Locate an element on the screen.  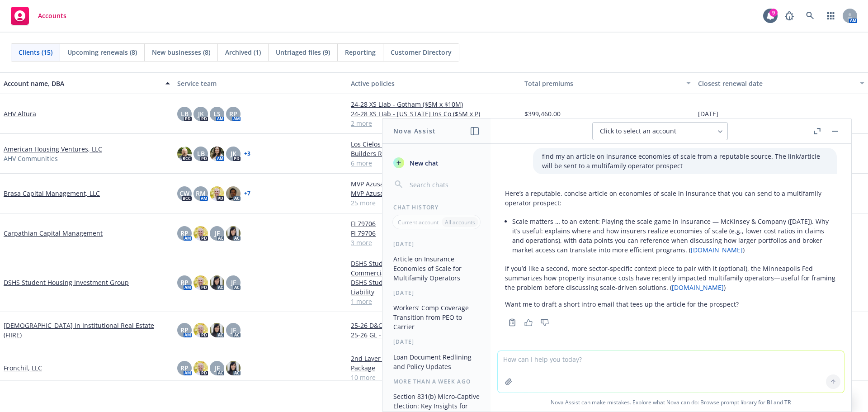
a: 24-28 XS Liab - Gotham ($5M x $10M) is located at coordinates (434, 104).